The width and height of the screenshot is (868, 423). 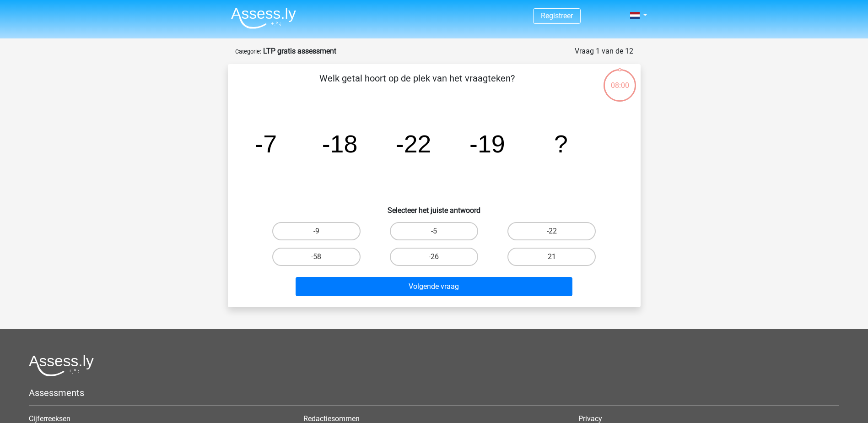 I want to click on h6: Selecteer het juiste antwoord, so click(x=434, y=207).